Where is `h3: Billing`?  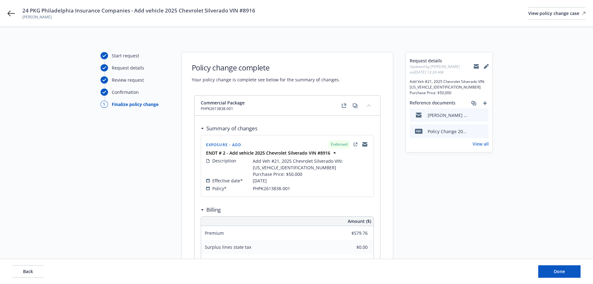 h3: Billing is located at coordinates (214, 210).